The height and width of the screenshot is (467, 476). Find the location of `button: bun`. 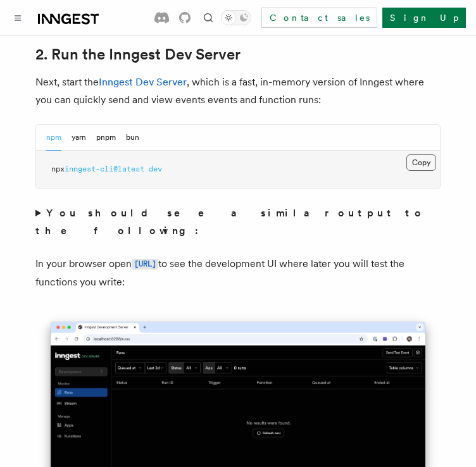

button: bun is located at coordinates (132, 137).